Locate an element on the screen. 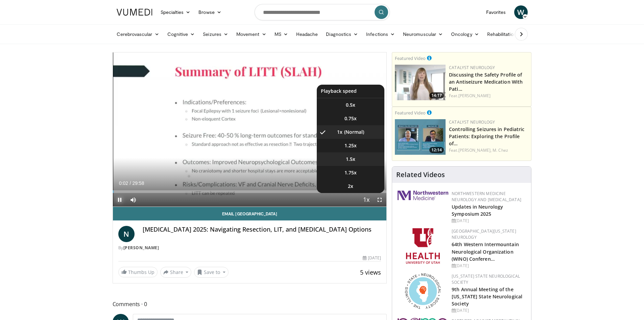 The image size is (644, 320). button: Pause is located at coordinates (120, 200).